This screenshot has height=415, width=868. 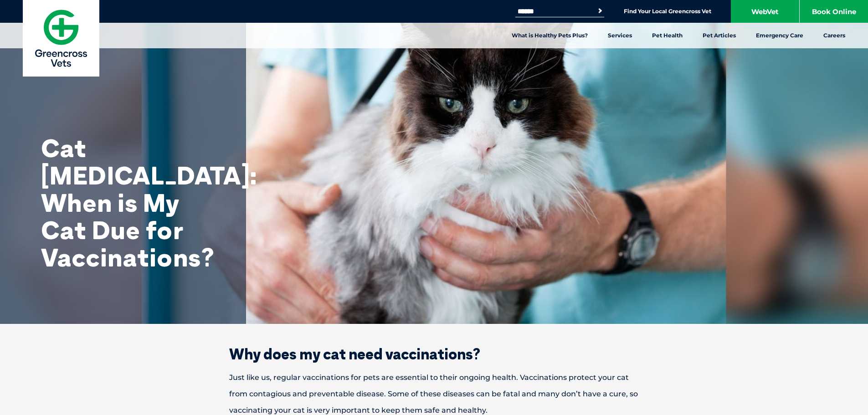 I want to click on a: What is Healthy Pets Plus?, so click(x=549, y=36).